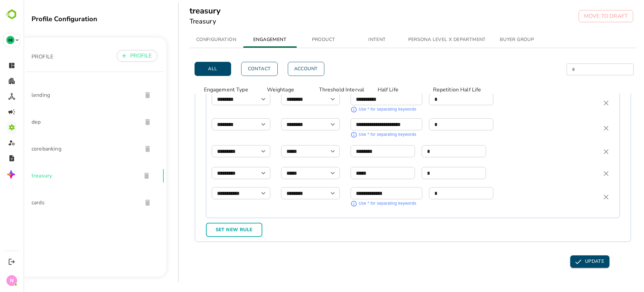  I want to click on div: treasury, so click(71, 176).